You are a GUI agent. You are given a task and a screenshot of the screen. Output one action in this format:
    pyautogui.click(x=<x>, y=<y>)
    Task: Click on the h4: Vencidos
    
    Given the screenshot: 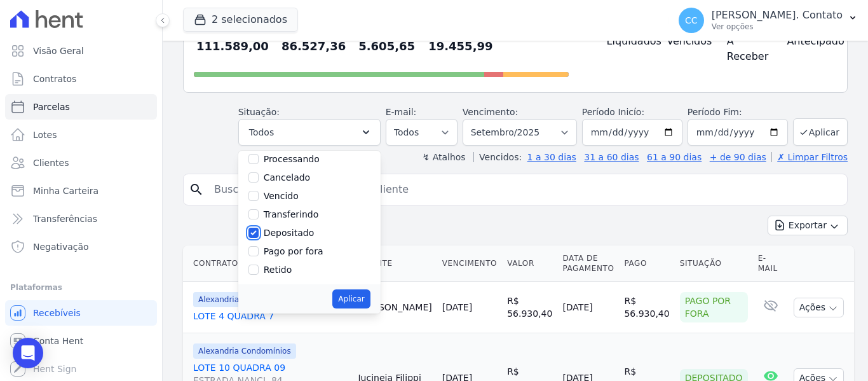 What is the action you would take?
    pyautogui.click(x=686, y=41)
    